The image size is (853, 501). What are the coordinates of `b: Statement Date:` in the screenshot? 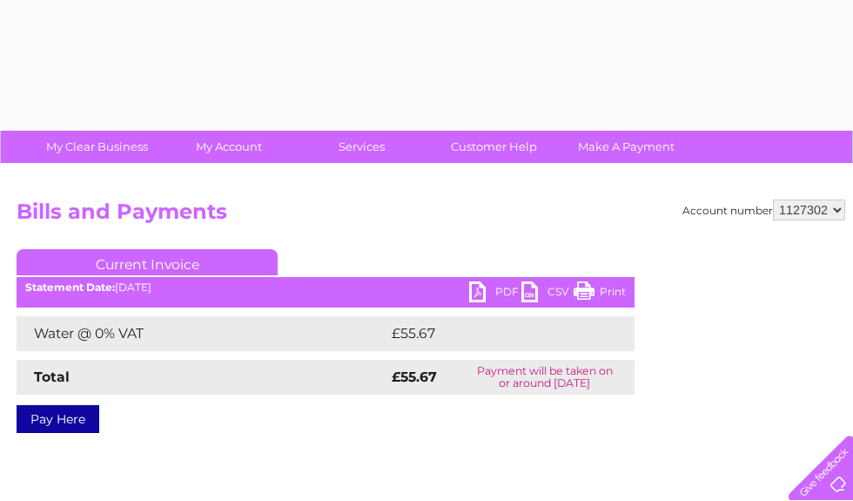 It's located at (70, 286).